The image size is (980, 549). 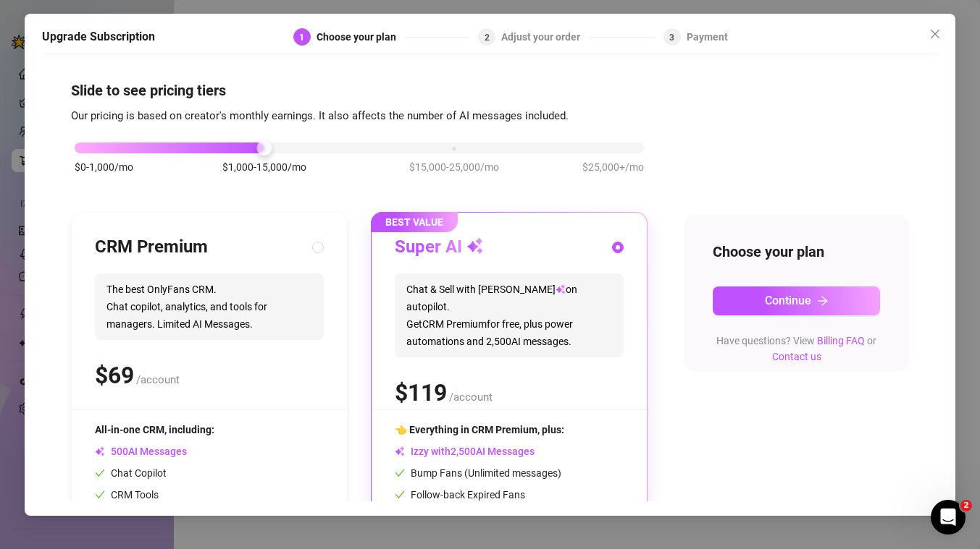 I want to click on span: $1,000-15,000/mo, so click(x=264, y=167).